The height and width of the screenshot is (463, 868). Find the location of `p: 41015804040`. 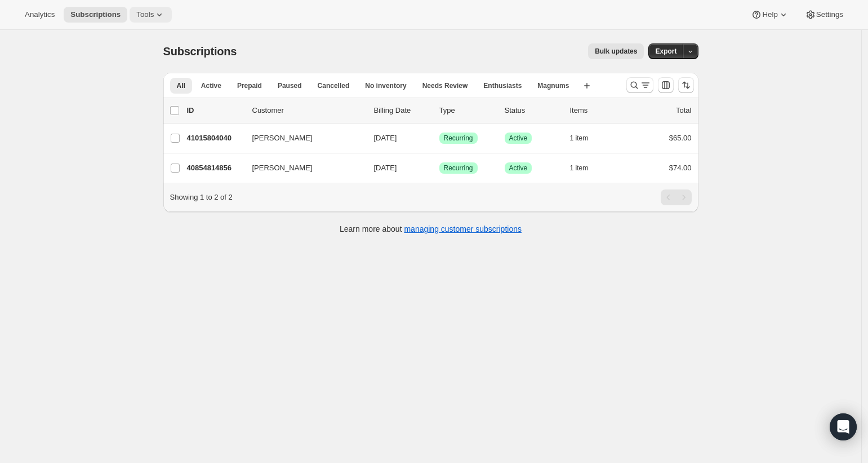

p: 41015804040 is located at coordinates (215, 138).